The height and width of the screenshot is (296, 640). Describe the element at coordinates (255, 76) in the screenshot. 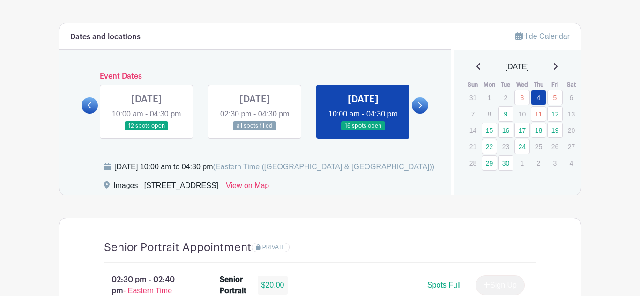

I see `h6: Event Dates` at that location.